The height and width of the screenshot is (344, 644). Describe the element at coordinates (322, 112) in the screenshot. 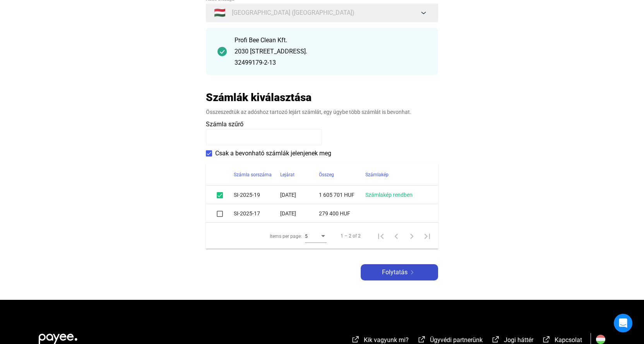

I see `div: Összeszedtük az adóshoz tartozó lejárt számlát, egy ügybe több számlát is bevonhat.` at that location.